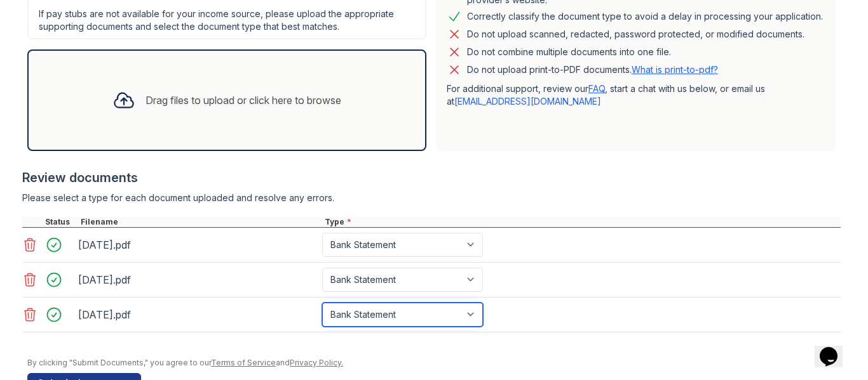 This screenshot has width=868, height=380. What do you see at coordinates (243, 362) in the screenshot?
I see `a: Terms of Service` at bounding box center [243, 362].